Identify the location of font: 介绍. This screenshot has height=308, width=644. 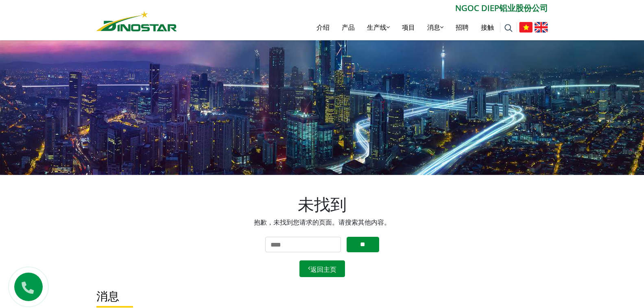
(323, 27).